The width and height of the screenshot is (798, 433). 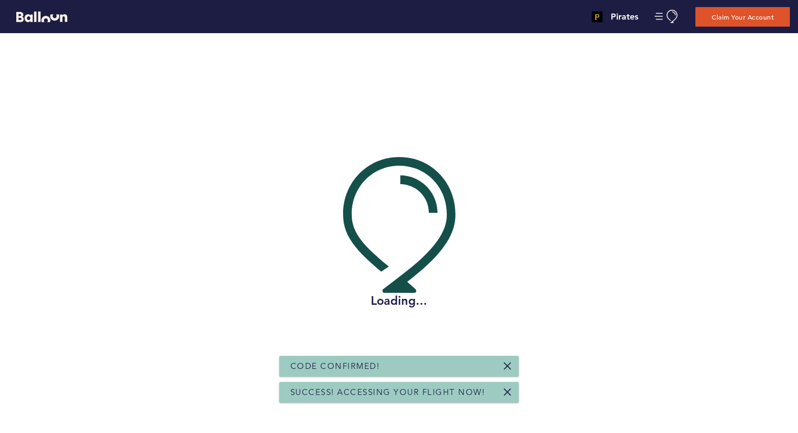 I want to click on svg: Balloon, so click(x=42, y=17).